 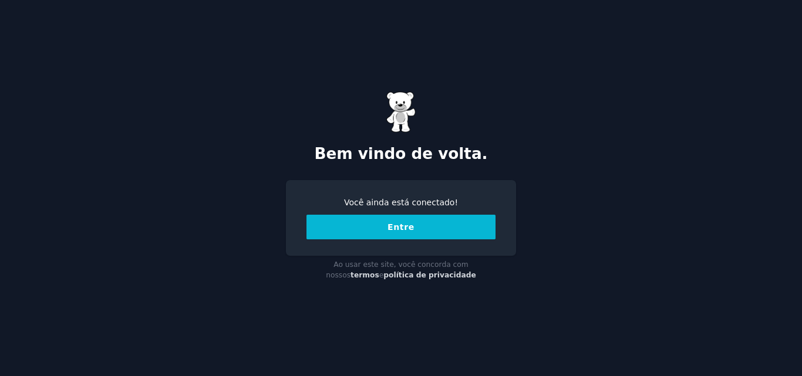 What do you see at coordinates (430, 275) in the screenshot?
I see `font: política de privacidade` at bounding box center [430, 275].